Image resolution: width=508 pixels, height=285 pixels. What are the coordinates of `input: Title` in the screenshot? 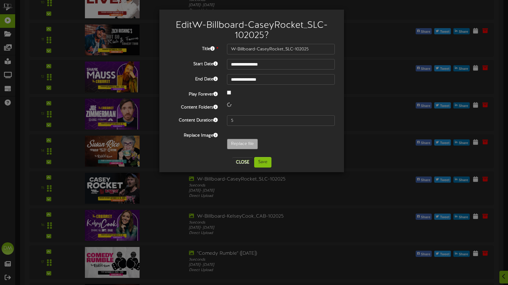 It's located at (281, 49).